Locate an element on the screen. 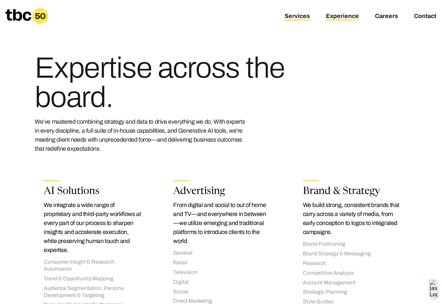 This screenshot has height=304, width=444. li: Trend & Opportunity Mapping is located at coordinates (92, 279).